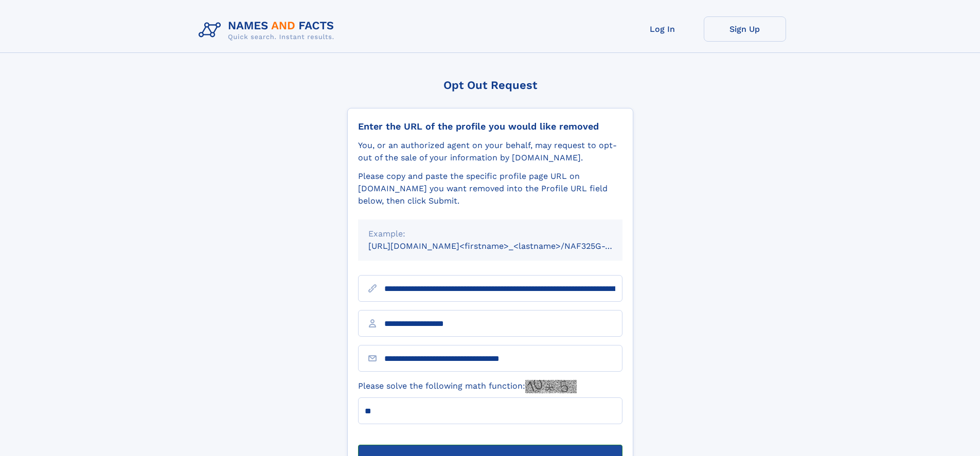 The image size is (980, 456). What do you see at coordinates (490, 234) in the screenshot?
I see `div: Example:` at bounding box center [490, 234].